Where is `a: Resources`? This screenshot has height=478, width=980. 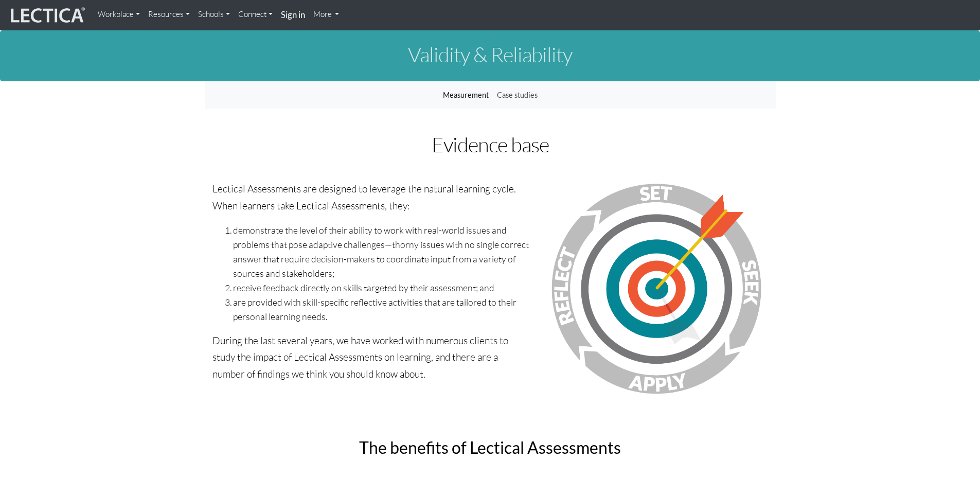
a: Resources is located at coordinates (169, 15).